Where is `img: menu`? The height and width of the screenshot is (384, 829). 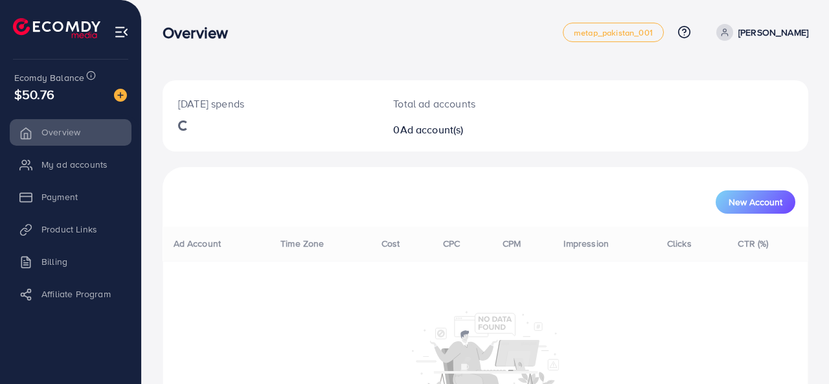
img: menu is located at coordinates (121, 32).